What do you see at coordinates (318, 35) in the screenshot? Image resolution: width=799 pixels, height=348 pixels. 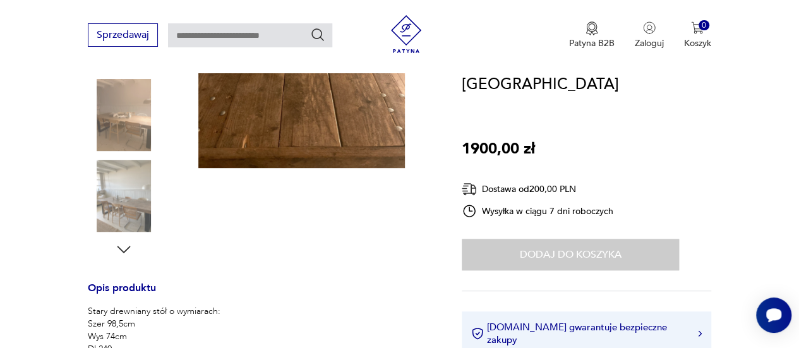 I see `button: Szukaj` at bounding box center [318, 35].